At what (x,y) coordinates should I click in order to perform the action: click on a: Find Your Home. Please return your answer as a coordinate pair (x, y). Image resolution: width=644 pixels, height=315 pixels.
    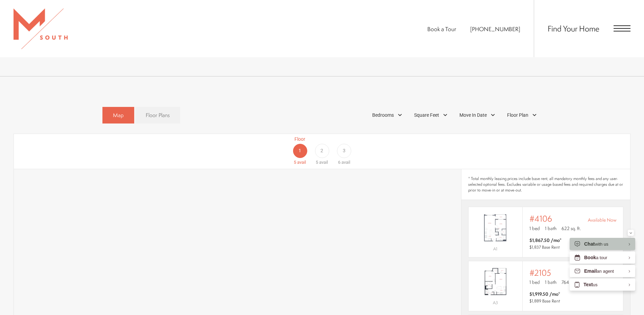
    Looking at the image, I should click on (573, 29).